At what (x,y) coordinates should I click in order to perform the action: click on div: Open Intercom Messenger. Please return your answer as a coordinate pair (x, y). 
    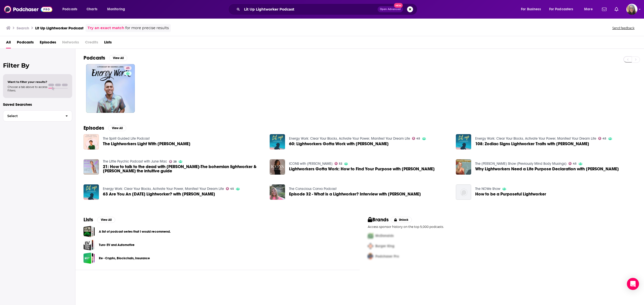
    Looking at the image, I should click on (633, 284).